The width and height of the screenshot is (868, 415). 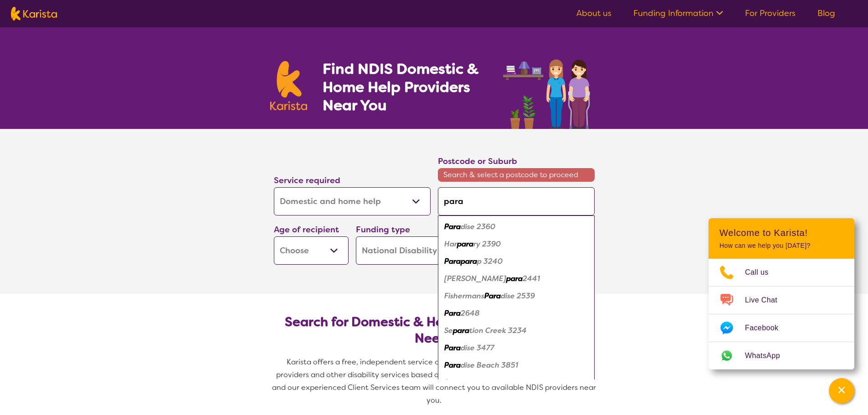 What do you see at coordinates (490, 261) in the screenshot?
I see `em: p 3240` at bounding box center [490, 261].